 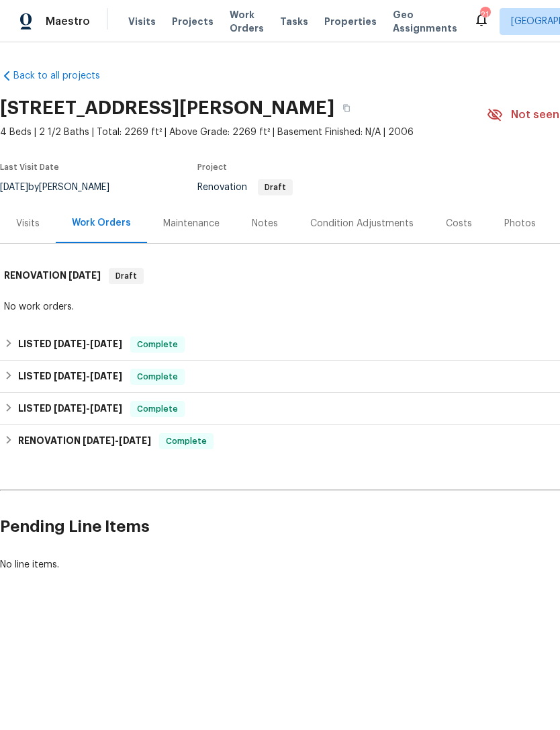 What do you see at coordinates (294, 22) in the screenshot?
I see `span: Tasks` at bounding box center [294, 22].